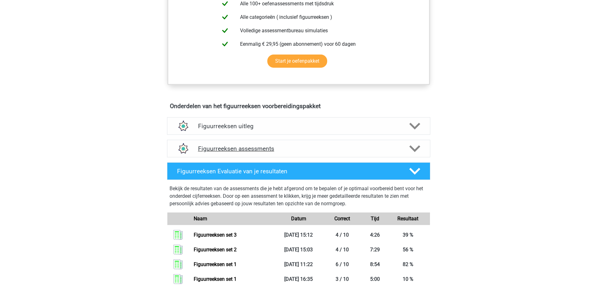 This screenshot has width=597, height=288. I want to click on img: figuurreeksen assessments, so click(183, 149).